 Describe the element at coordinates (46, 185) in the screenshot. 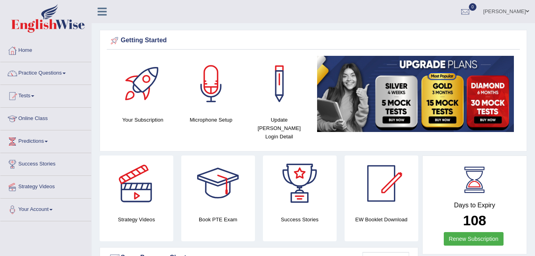

I see `a: Strategy Videos` at that location.